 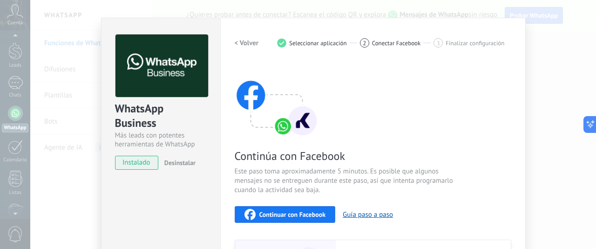 I want to click on button: < Volver, so click(x=247, y=43).